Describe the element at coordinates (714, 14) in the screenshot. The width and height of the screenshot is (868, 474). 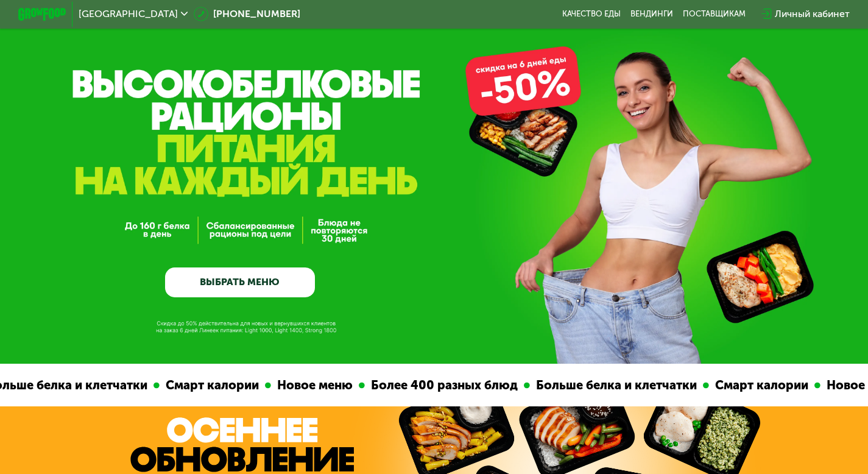
I see `div: поставщикам` at that location.